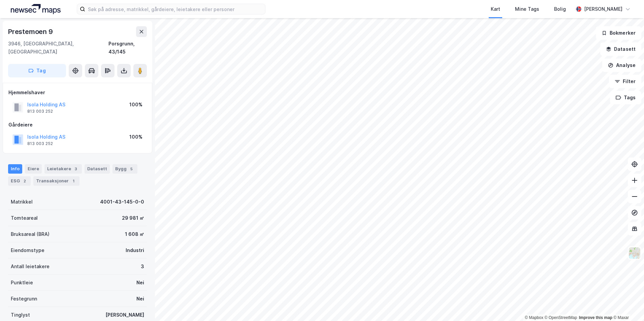  Describe the element at coordinates (621, 49) in the screenshot. I see `button: Datasett` at that location.